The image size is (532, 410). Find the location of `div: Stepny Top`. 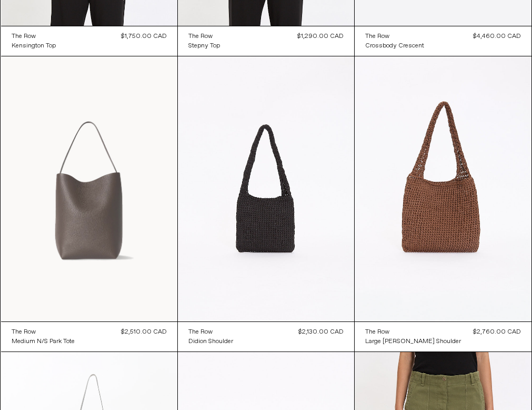

div: Stepny Top is located at coordinates (204, 46).